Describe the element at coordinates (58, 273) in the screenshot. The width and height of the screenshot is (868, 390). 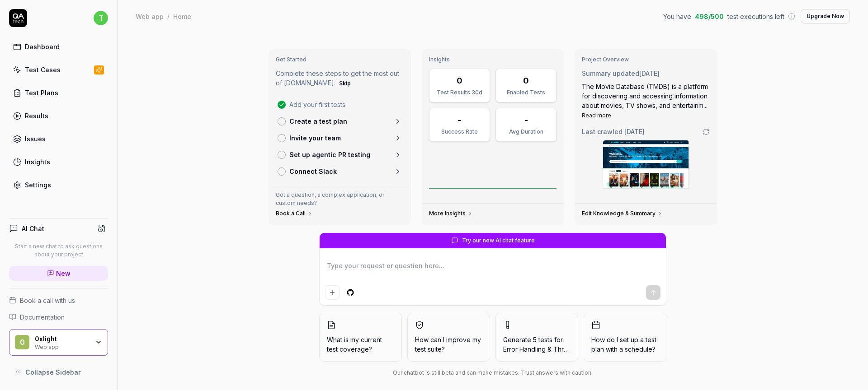
I see `a: New` at that location.